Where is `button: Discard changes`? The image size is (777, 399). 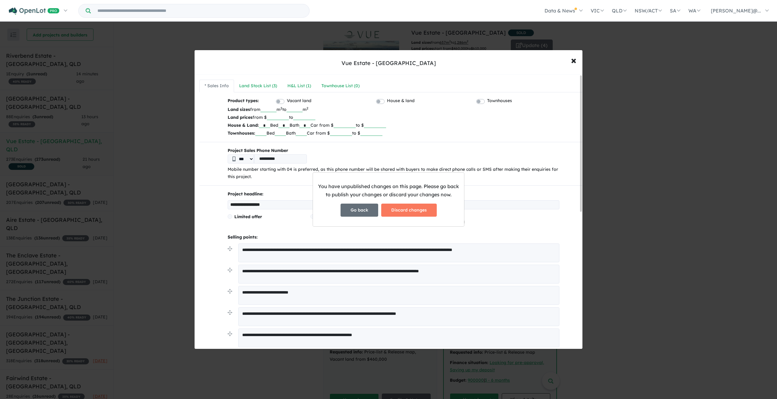 button: Discard changes is located at coordinates (409, 210).